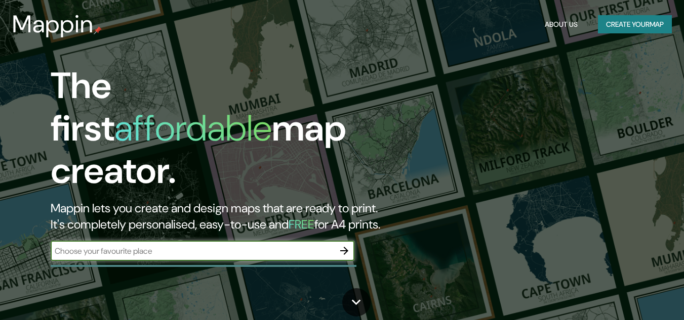 The image size is (684, 320). I want to click on h1: The first map creator., so click(222, 133).